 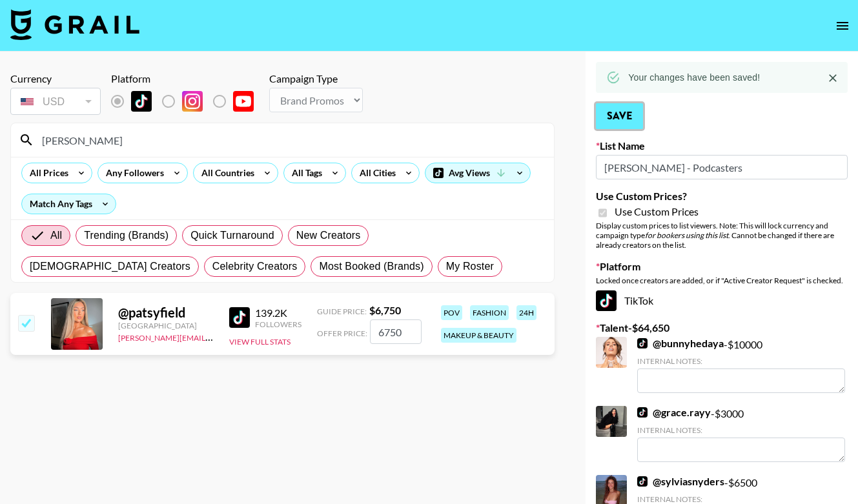 I want to click on div: 24h, so click(x=527, y=312).